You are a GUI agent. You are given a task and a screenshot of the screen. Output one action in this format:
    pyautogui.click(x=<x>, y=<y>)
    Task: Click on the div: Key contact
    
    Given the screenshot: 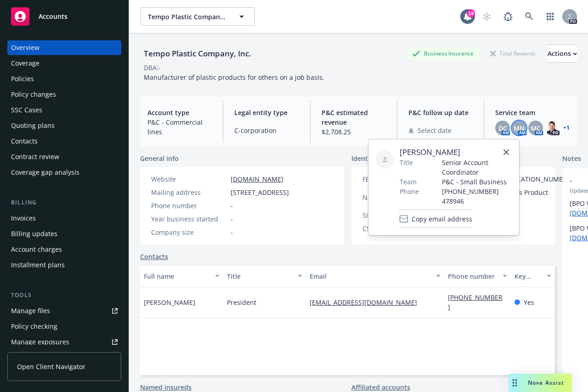 What is the action you would take?
    pyautogui.click(x=528, y=276)
    